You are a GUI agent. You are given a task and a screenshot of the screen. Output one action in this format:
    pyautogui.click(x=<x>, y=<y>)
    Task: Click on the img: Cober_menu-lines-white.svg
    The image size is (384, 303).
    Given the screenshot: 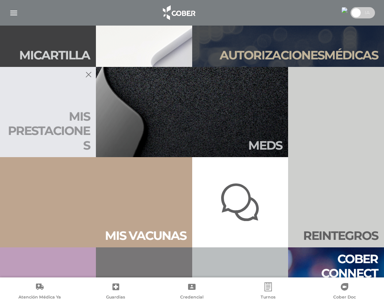 What is the action you would take?
    pyautogui.click(x=14, y=13)
    